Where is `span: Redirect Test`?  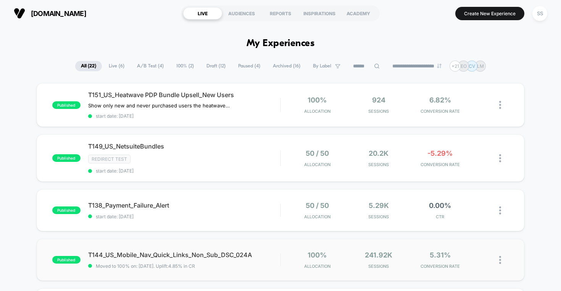 span: Redirect Test is located at coordinates (109, 159).